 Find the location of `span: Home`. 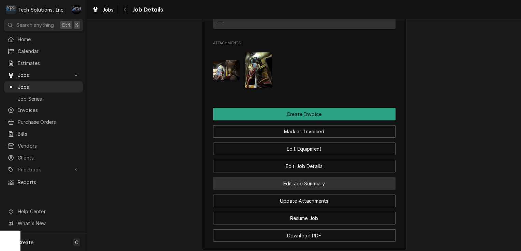

span: Home is located at coordinates (48, 39).